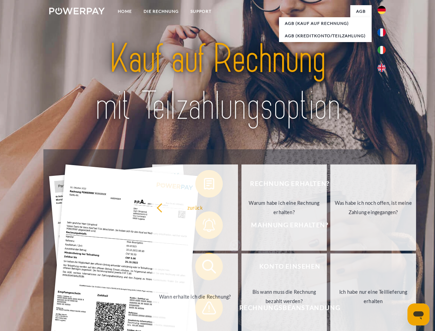 This screenshot has height=331, width=435. Describe the element at coordinates (373, 208) in the screenshot. I see `div: Was habe ich noch offen, ist meine Zahlung eingegangen?` at that location.